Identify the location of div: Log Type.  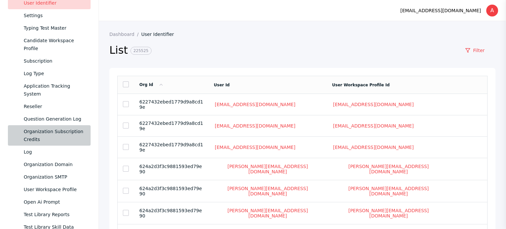
(54, 73).